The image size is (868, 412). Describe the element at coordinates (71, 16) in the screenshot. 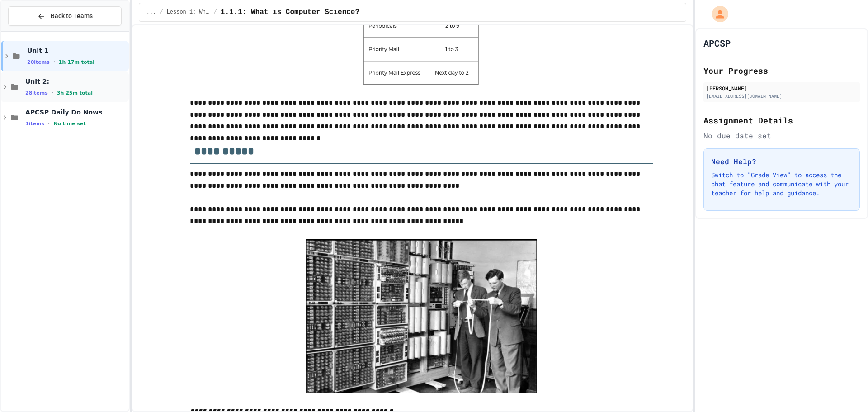

I see `span: Back to Teams` at that location.